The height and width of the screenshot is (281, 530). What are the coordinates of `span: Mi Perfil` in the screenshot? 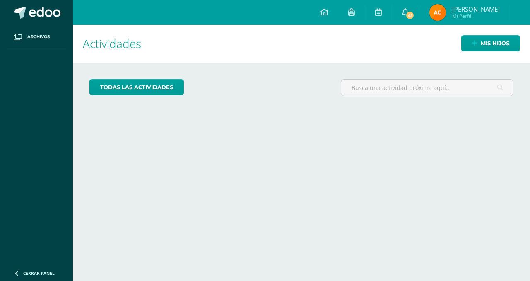 It's located at (476, 16).